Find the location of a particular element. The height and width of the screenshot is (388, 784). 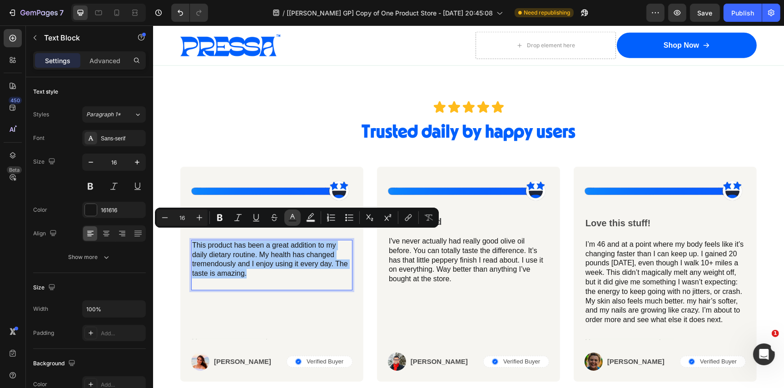

div: Color is located at coordinates (40, 210).